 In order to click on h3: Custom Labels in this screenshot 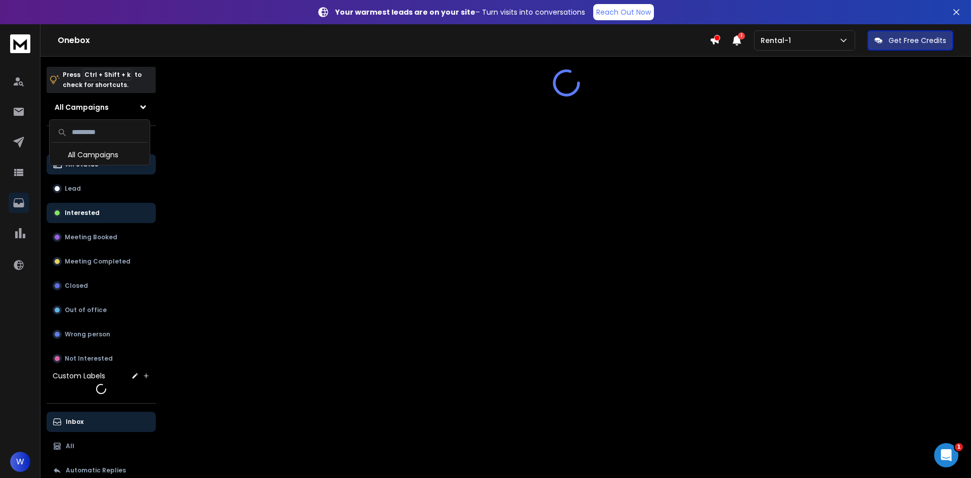, I will do `click(79, 376)`.